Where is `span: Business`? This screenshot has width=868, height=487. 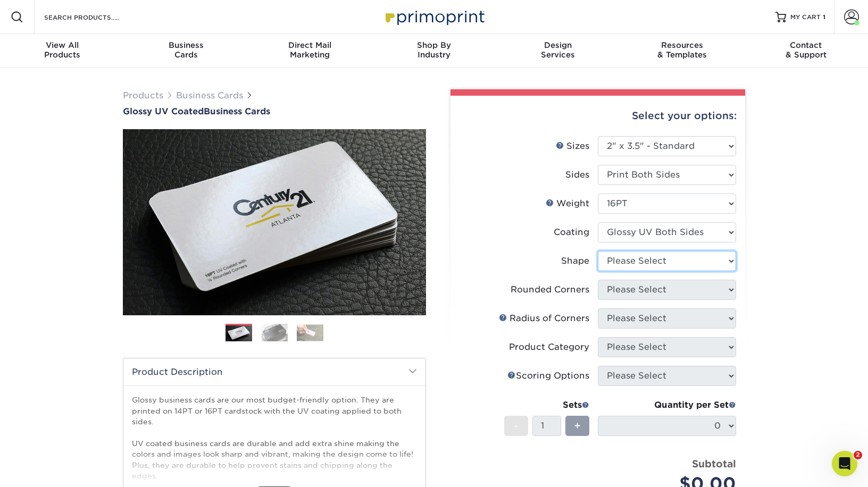 span: Business is located at coordinates (186, 45).